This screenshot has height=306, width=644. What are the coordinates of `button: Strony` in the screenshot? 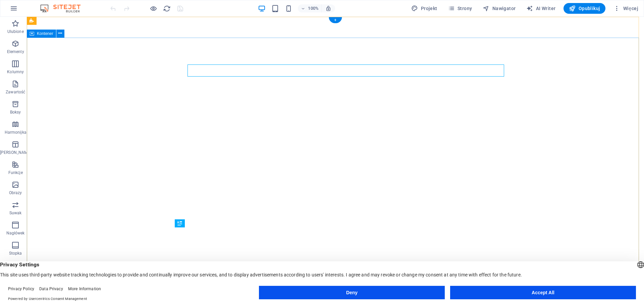 It's located at (460, 8).